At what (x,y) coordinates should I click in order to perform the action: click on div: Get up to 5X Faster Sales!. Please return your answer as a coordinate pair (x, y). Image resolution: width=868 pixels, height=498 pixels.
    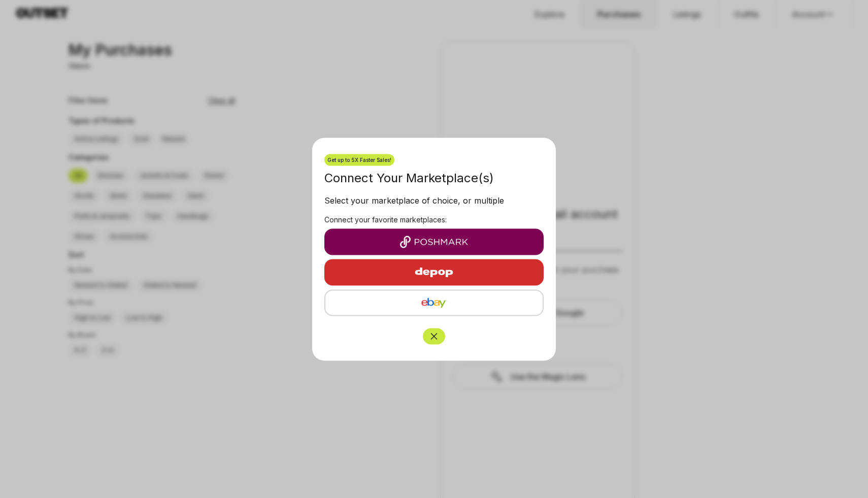
    Looking at the image, I should click on (359, 159).